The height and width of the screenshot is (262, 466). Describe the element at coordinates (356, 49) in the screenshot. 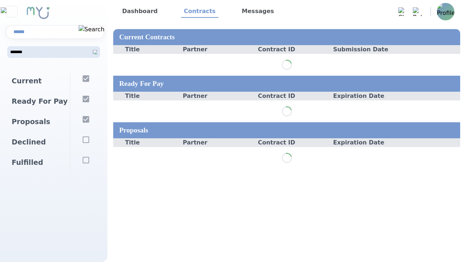

I see `div: Submission Date` at that location.